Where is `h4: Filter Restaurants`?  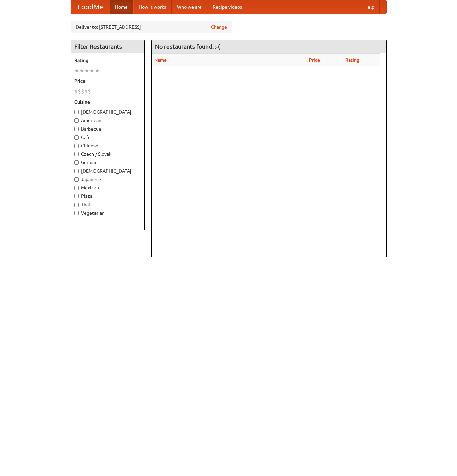
h4: Filter Restaurants is located at coordinates (107, 47).